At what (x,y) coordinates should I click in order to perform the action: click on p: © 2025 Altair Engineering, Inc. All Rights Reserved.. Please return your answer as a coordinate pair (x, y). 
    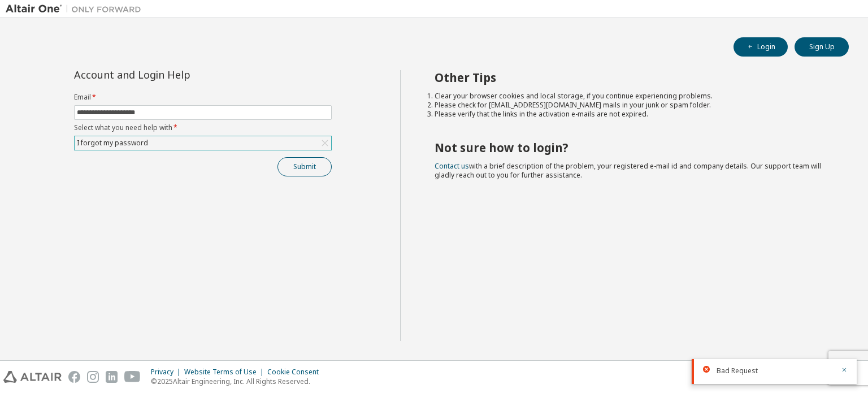
    Looking at the image, I should click on (238, 381).